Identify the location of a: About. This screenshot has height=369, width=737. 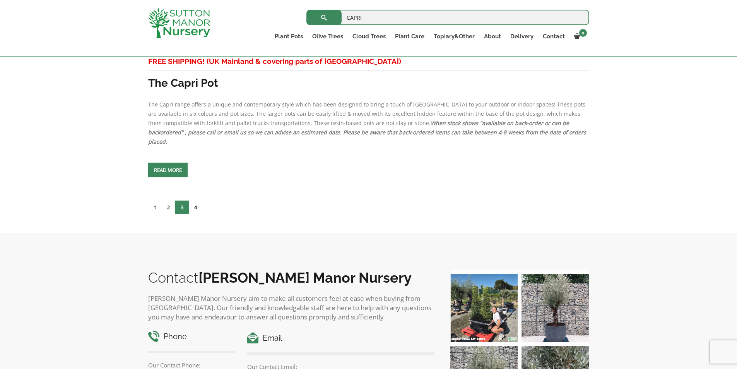
(493, 36).